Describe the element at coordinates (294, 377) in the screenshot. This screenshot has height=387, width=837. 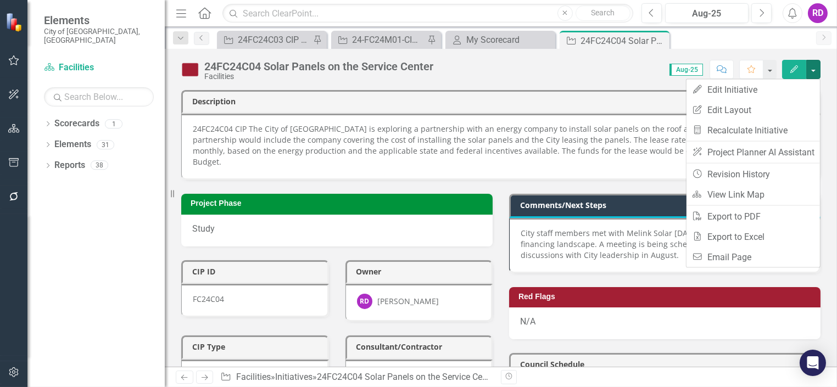
I see `a: Initiatives` at that location.